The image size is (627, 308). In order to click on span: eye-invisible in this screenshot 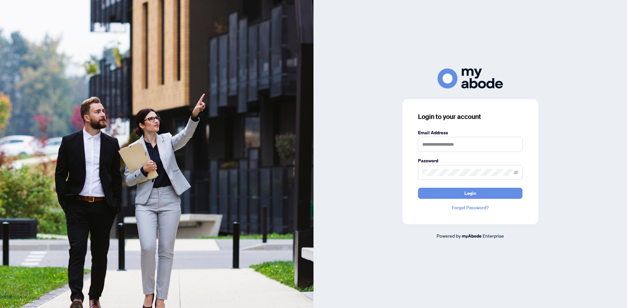, I will do `click(516, 173)`.